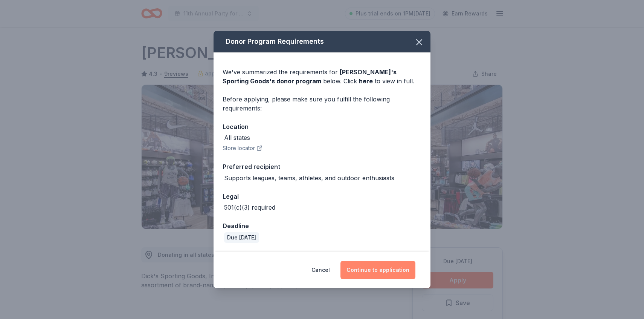 The width and height of the screenshot is (644, 319). I want to click on button: Store locator, so click(243, 148).